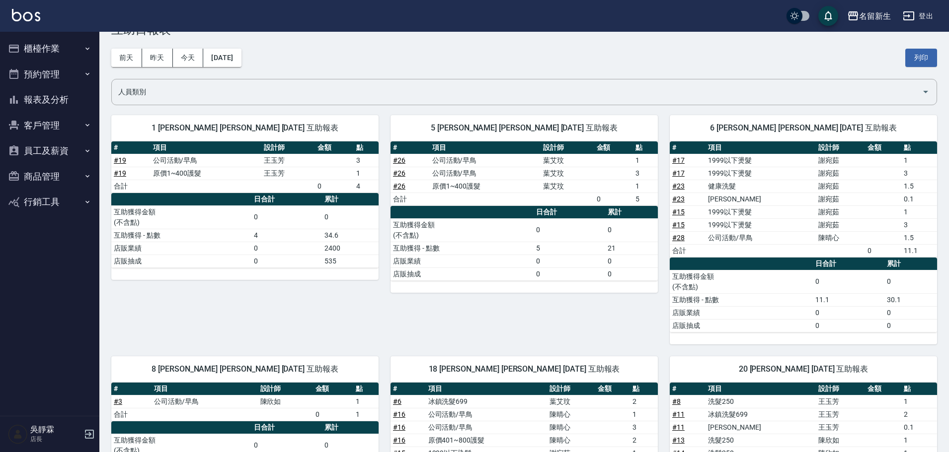 The width and height of the screenshot is (949, 452). Describe the element at coordinates (925, 92) in the screenshot. I see `button: Open` at that location.